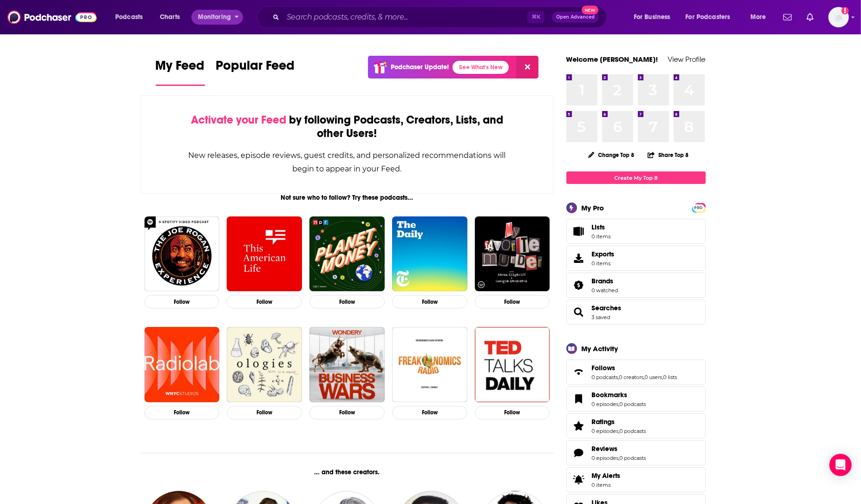 The width and height of the screenshot is (861, 504). I want to click on a: Radiolab, so click(182, 365).